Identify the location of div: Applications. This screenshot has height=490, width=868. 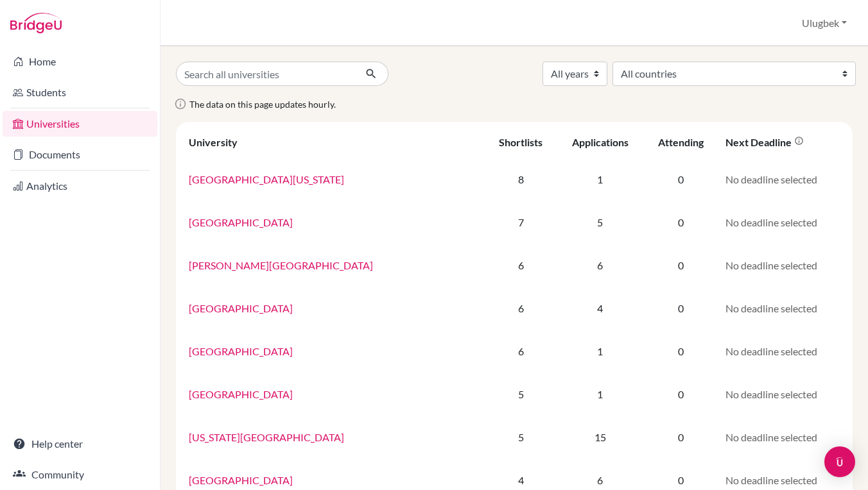
(600, 142).